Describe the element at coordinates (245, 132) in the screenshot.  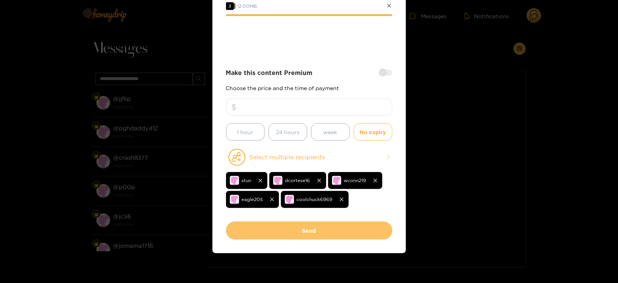
I see `button: 1 hour` at that location.